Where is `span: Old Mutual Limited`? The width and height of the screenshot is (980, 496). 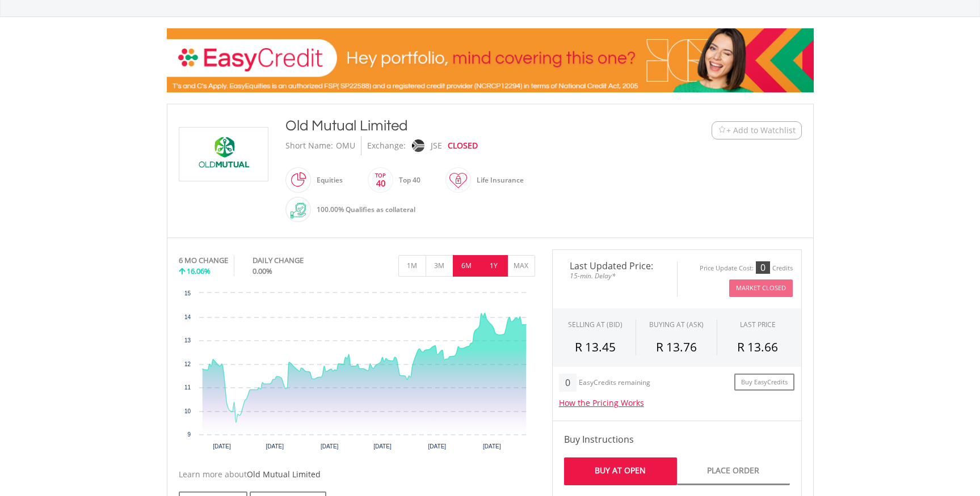 span: Old Mutual Limited is located at coordinates (284, 474).